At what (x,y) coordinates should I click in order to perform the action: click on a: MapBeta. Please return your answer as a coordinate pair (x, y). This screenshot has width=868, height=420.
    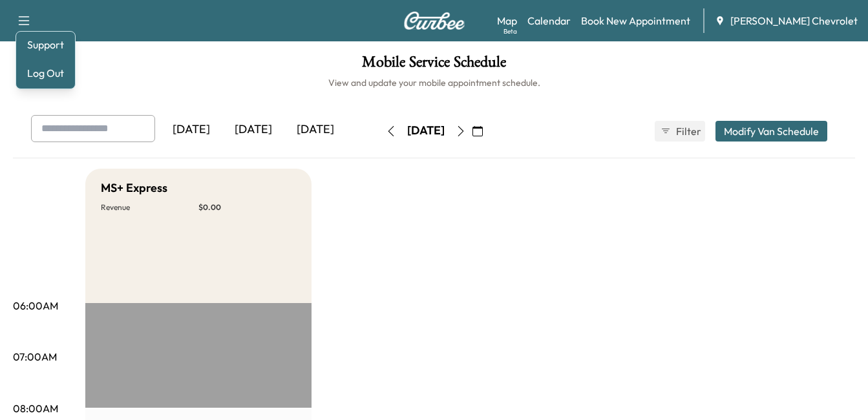
    Looking at the image, I should click on (507, 20).